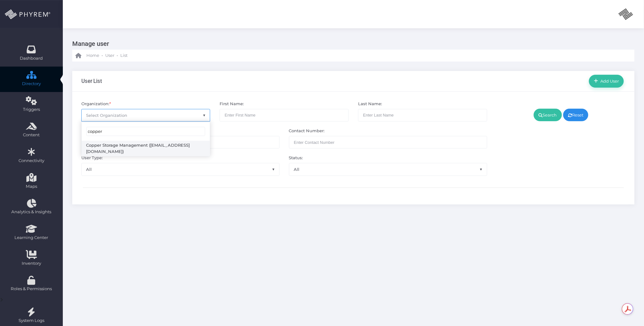 The height and width of the screenshot is (326, 644). I want to click on a: Reset, so click(576, 115).